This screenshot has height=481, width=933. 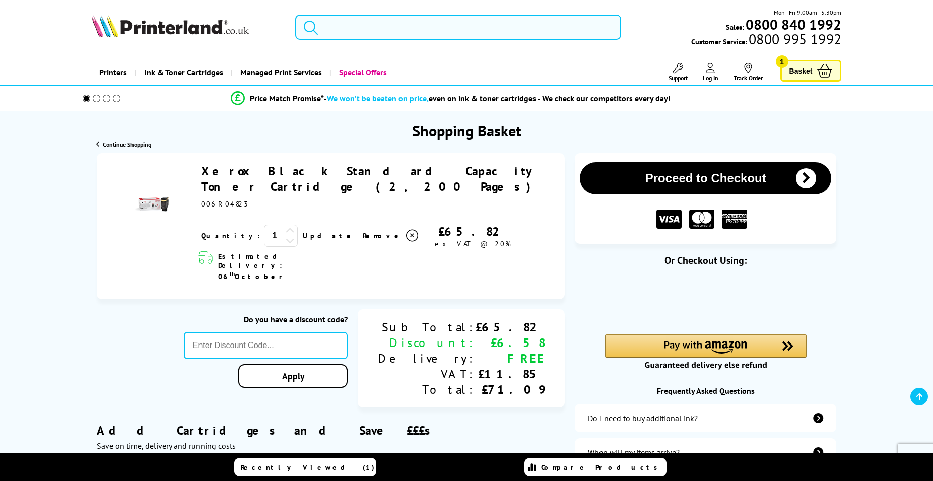 What do you see at coordinates (602, 468) in the screenshot?
I see `span: Compare Products` at bounding box center [602, 468].